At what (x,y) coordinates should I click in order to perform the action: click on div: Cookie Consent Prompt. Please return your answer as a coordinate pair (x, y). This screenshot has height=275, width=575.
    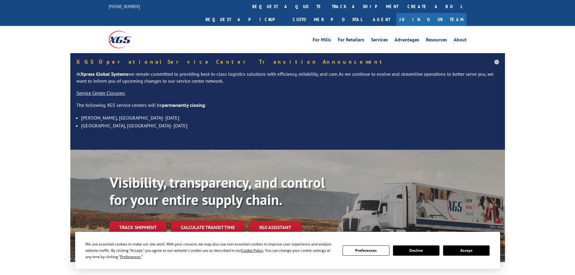
    Looking at the image, I should click on (288, 250).